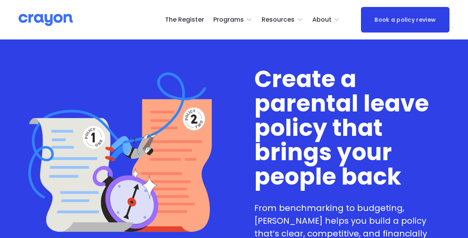 This screenshot has width=468, height=238. Describe the element at coordinates (184, 20) in the screenshot. I see `a: The Register` at that location.